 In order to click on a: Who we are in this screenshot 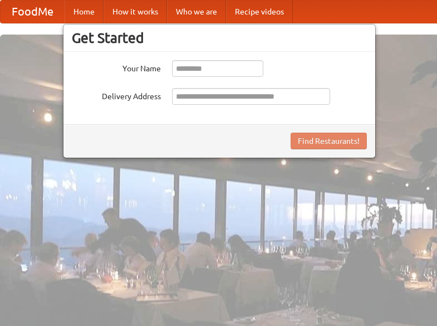, I will do `click(197, 12)`.